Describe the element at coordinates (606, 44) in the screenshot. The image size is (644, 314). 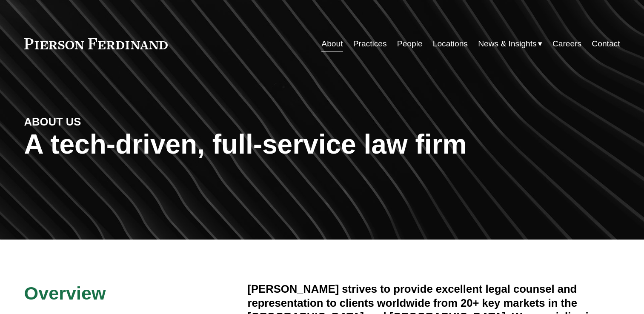
I see `a: Contact` at that location.